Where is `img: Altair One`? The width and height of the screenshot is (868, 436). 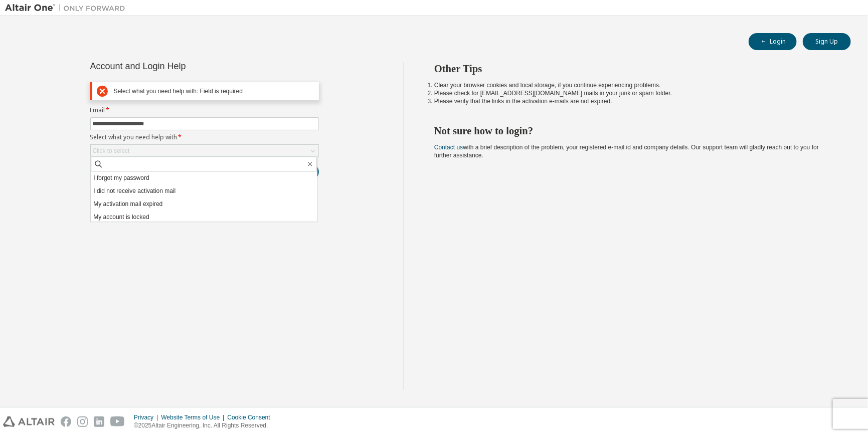 img: Altair One is located at coordinates (68, 8).